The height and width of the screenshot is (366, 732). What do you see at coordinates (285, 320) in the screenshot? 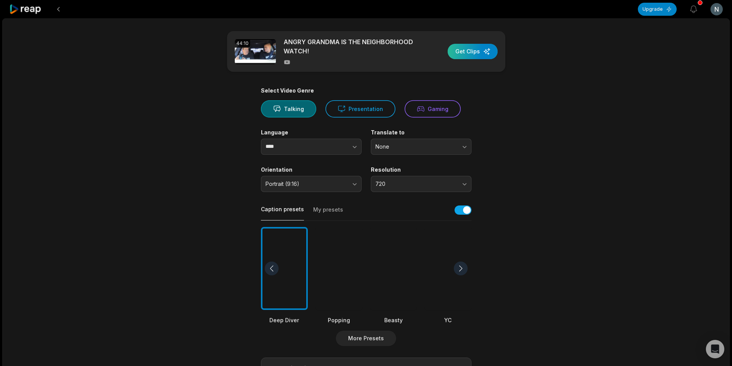
I see `div: Deep Diver` at bounding box center [285, 320].